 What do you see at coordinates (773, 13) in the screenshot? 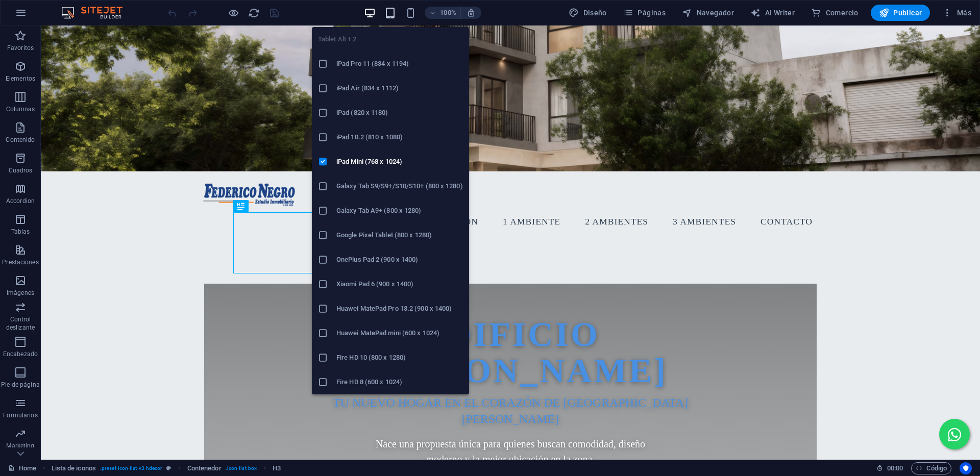
I see `span: AI Writer` at bounding box center [773, 13].